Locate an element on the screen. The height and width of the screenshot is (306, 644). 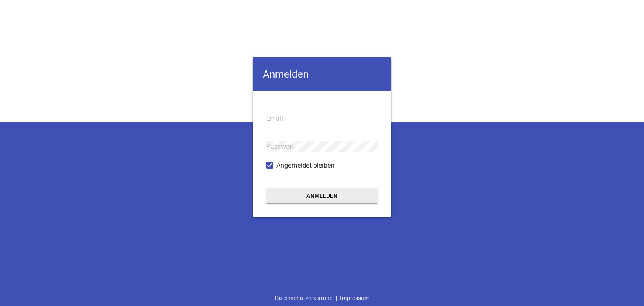
a: Datenschutzerklärung is located at coordinates (304, 298).